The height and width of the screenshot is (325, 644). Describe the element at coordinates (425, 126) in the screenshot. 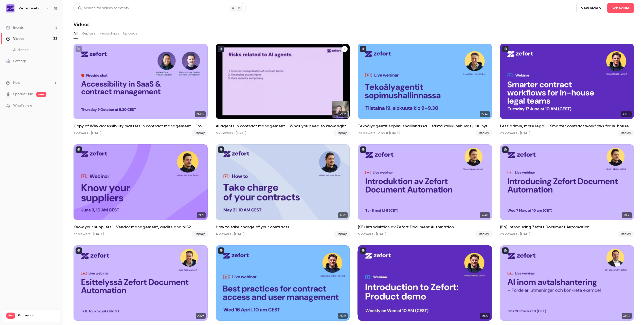

I see `h2: Tekoälyagentit sopimushallinnassa – tästä kaikki puhuvat juuri nyt` at that location.